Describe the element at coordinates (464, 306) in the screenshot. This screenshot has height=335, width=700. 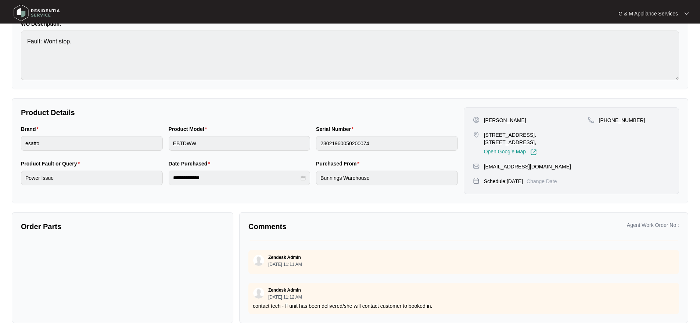
I see `p: contact tech - ff unit has been delivered/she will contact customer to booked in.` at that location.